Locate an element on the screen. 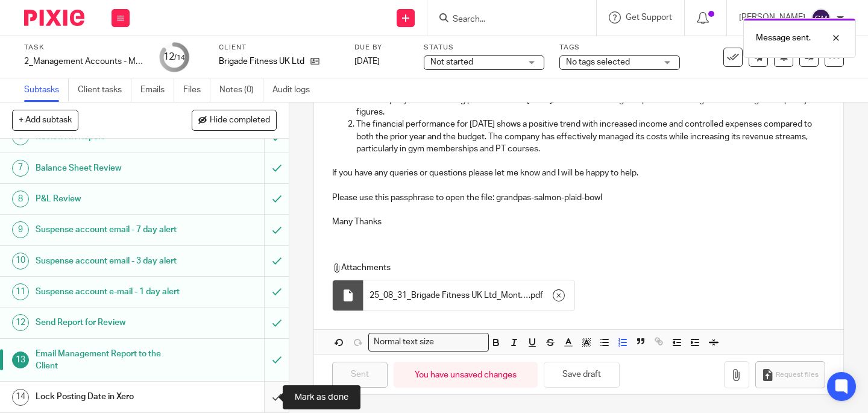  p: Many Thanks is located at coordinates (579, 222).